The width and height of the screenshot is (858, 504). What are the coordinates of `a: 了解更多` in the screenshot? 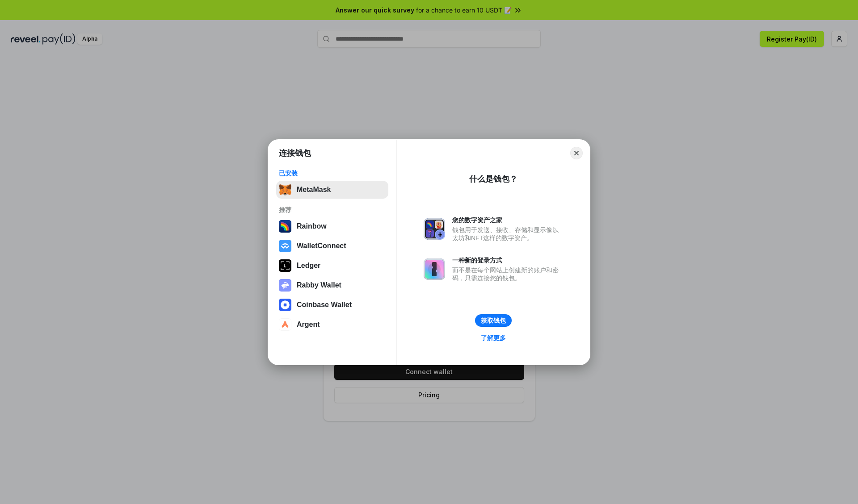 It's located at (493, 338).